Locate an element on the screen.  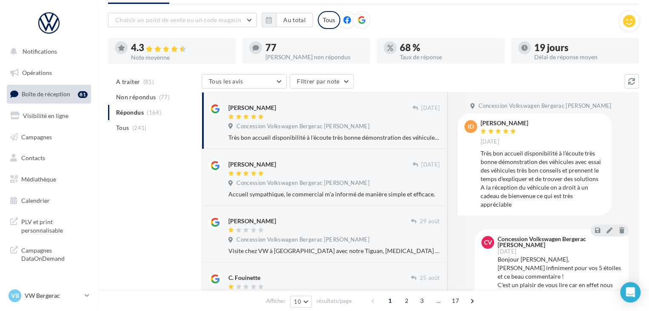
button: Choisir un point de vente ou un code magasin is located at coordinates (182, 20).